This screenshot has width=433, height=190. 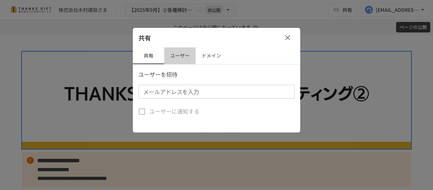 I want to click on button: ユーザー, so click(x=180, y=56).